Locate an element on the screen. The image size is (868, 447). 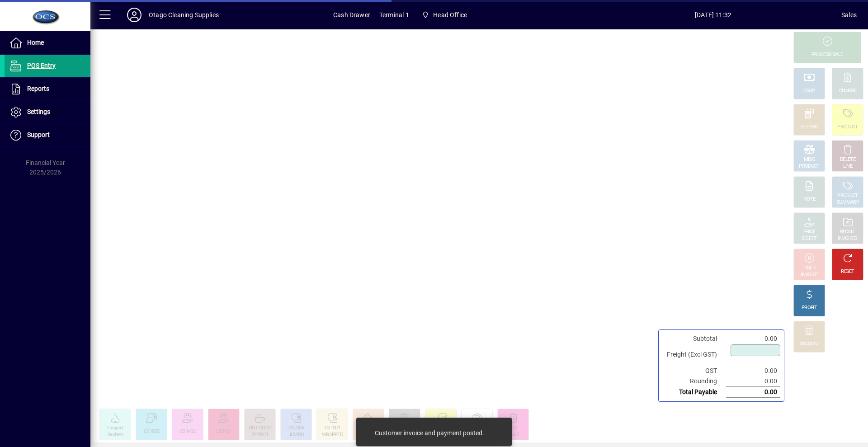
div: EFTPOS is located at coordinates (809, 127).